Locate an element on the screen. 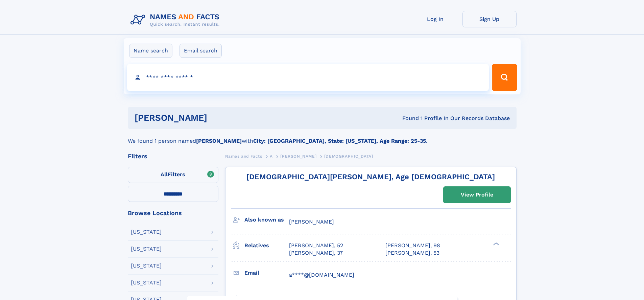  a: Log In is located at coordinates (436, 19).